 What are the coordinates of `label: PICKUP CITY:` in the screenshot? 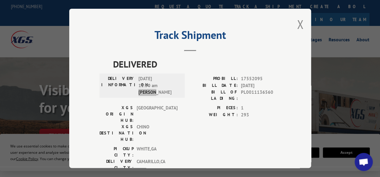 It's located at (116, 152).